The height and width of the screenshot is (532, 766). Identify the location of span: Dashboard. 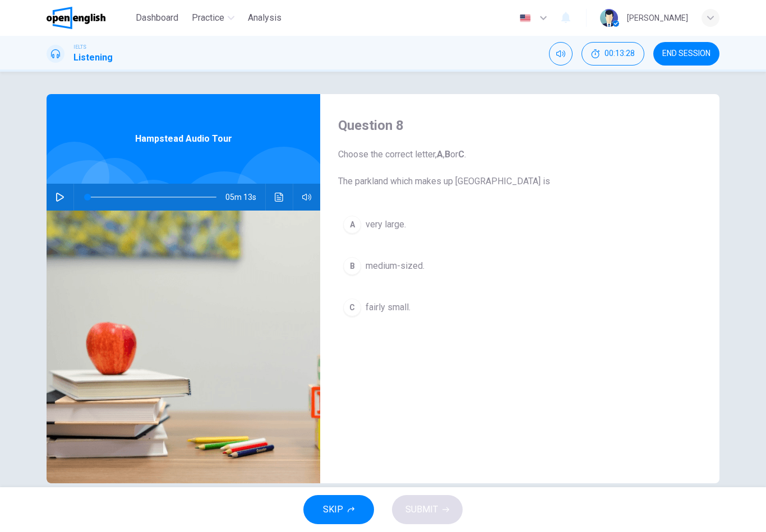
(157, 18).